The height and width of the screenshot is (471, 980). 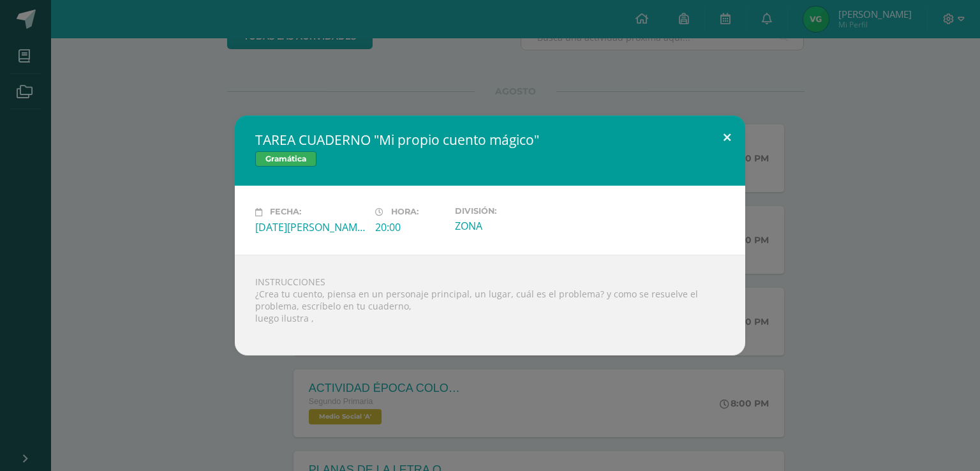 What do you see at coordinates (285, 212) in the screenshot?
I see `span: Fecha:` at bounding box center [285, 212].